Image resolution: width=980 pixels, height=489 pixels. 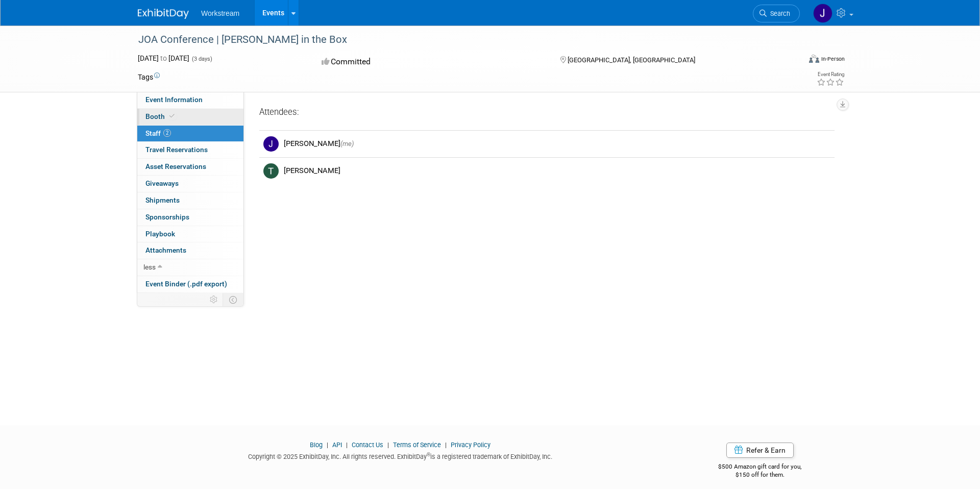 I want to click on i: Booth reservation complete, so click(x=172, y=115).